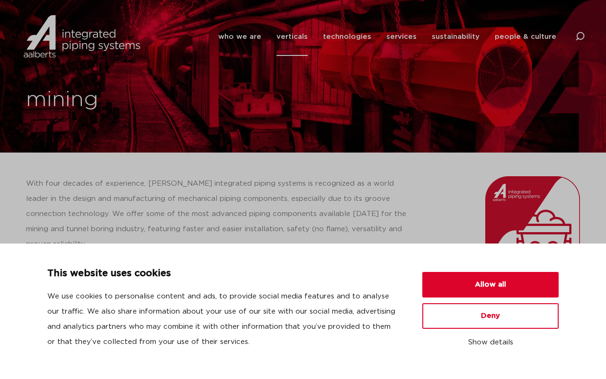  What do you see at coordinates (455, 36) in the screenshot?
I see `a: sustainability` at bounding box center [455, 36].